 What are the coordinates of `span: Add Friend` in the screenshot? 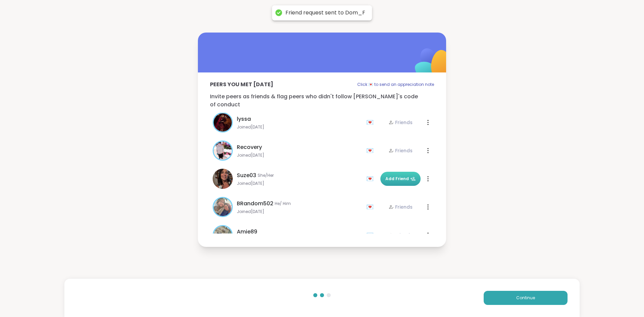 It's located at (401, 179).